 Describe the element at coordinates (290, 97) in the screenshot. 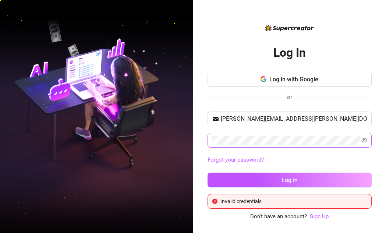

I see `span: or` at that location.